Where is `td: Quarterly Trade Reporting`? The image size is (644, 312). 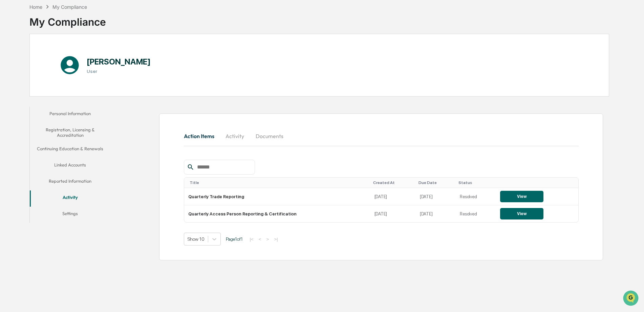
td: Quarterly Trade Reporting is located at coordinates (277, 197).